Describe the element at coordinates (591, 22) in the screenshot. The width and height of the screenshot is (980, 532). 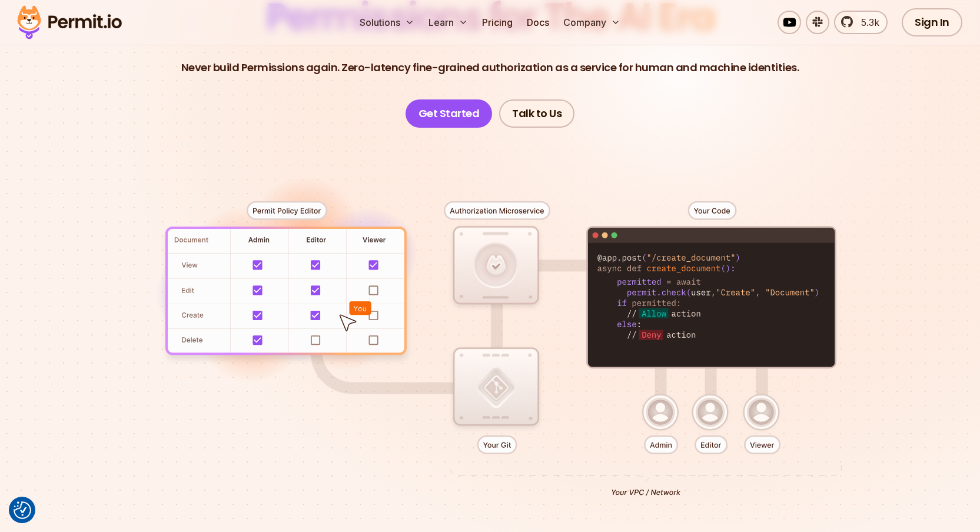
I see `button: Company` at that location.